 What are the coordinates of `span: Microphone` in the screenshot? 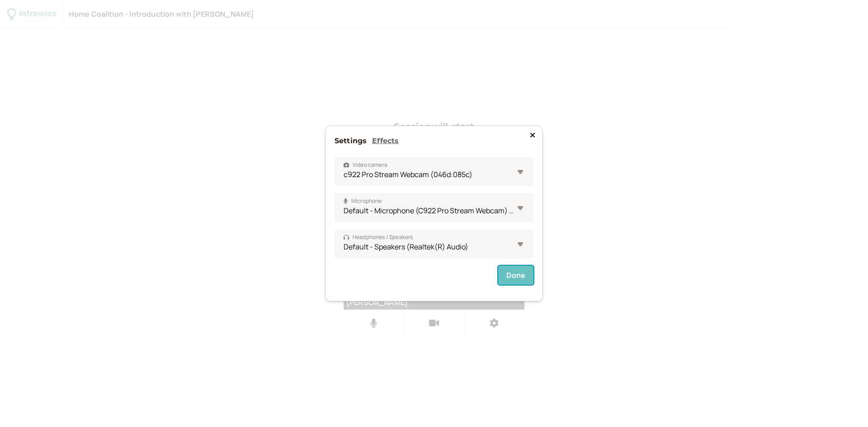 It's located at (362, 201).